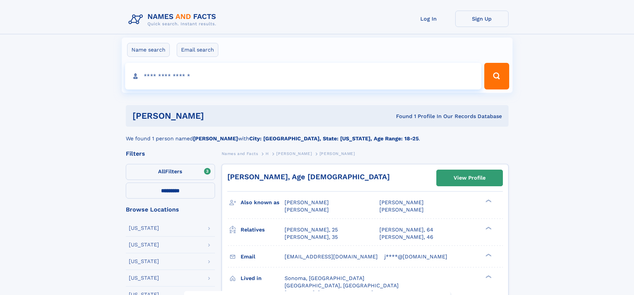 The width and height of the screenshot is (634, 295). What do you see at coordinates (161, 171) in the screenshot?
I see `span: All` at bounding box center [161, 171].